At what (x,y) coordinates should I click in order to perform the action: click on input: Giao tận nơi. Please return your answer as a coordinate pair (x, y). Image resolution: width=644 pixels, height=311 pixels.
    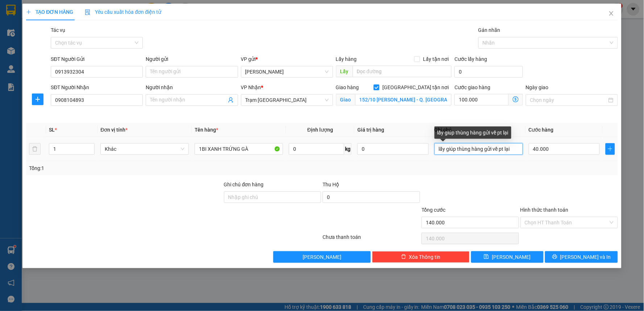
    Looking at the image, I should click on (403, 100).